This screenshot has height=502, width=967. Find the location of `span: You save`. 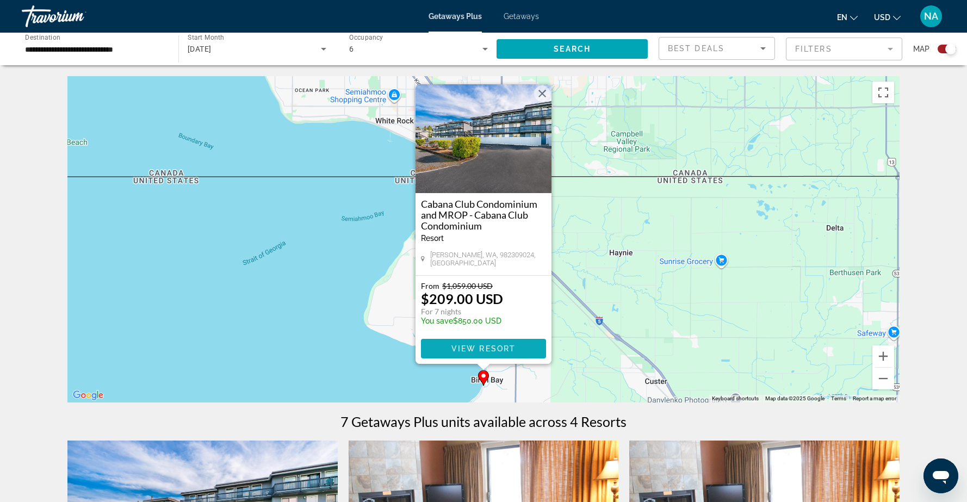

span: You save is located at coordinates (437, 321).